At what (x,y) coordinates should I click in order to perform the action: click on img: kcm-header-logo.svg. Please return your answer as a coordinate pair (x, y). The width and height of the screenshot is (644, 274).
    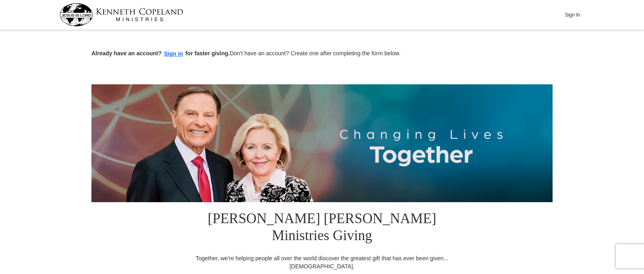
    Looking at the image, I should click on (122, 15).